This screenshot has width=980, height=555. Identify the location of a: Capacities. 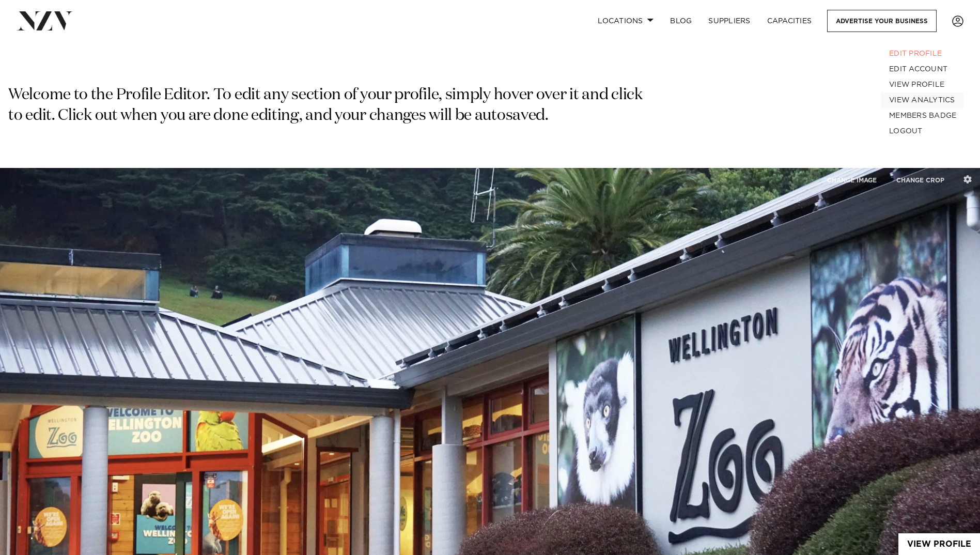
(790, 21).